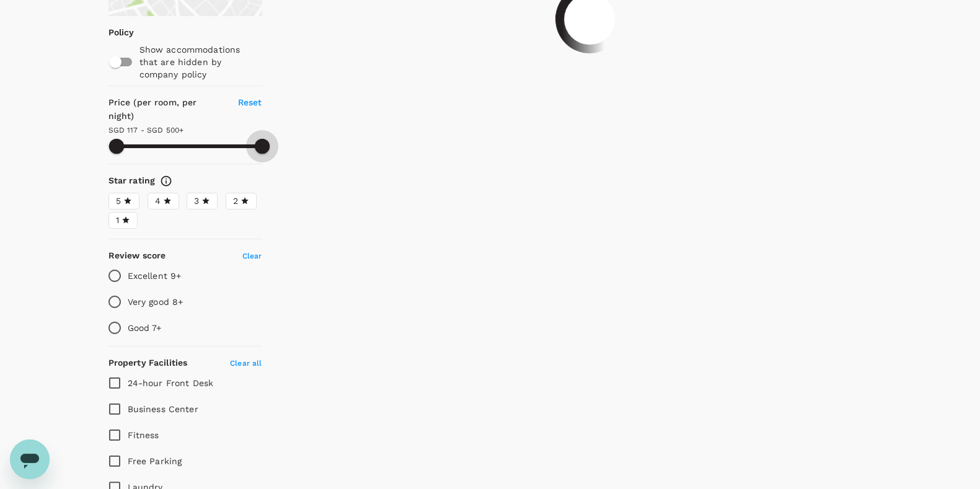  Describe the element at coordinates (157, 201) in the screenshot. I see `span: 4` at that location.